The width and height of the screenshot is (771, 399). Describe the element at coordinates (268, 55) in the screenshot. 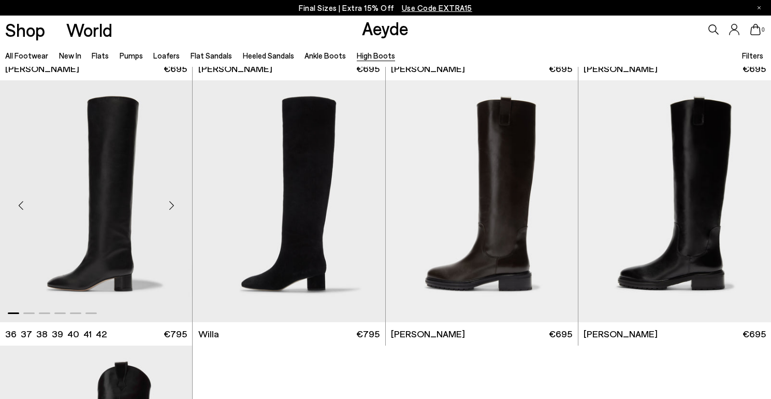

I see `a: Heeled Sandals` at that location.